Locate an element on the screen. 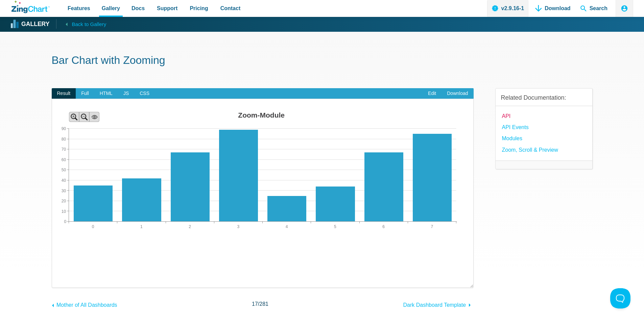 The width and height of the screenshot is (644, 322). span: JS is located at coordinates (126, 93).